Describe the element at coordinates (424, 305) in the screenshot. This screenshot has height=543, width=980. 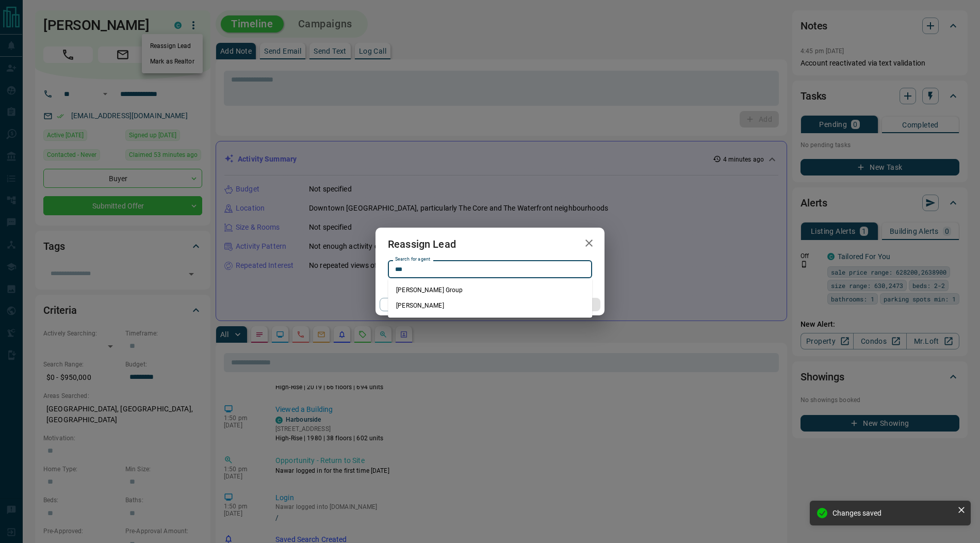
I see `button: Cancel` at that location.